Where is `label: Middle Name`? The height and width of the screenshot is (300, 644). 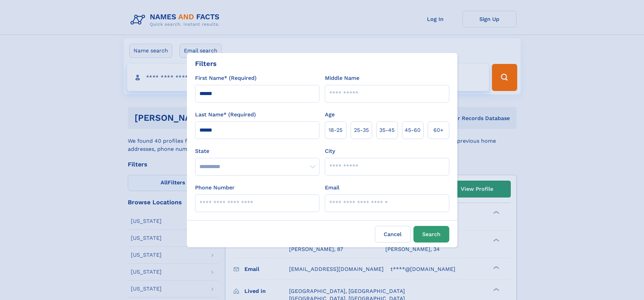
label: Middle Name is located at coordinates (342, 78).